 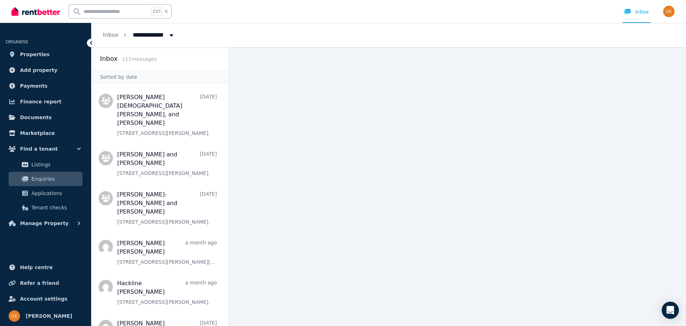 I want to click on a: Add property, so click(x=45, y=70).